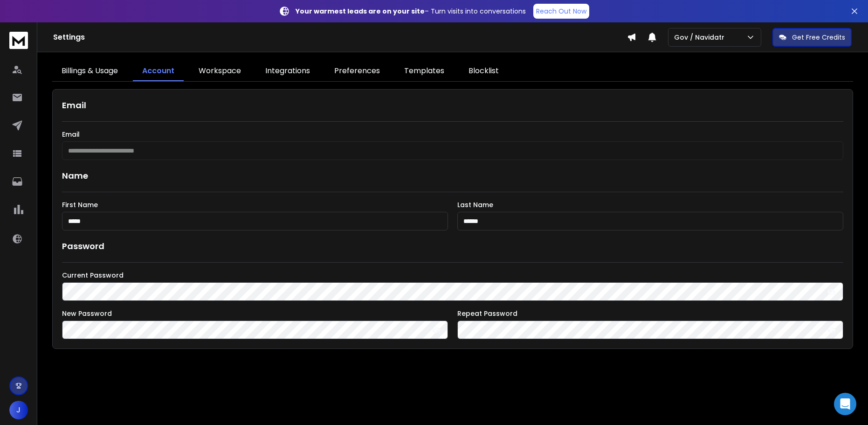 This screenshot has width=868, height=425. I want to click on a: Templates, so click(424, 71).